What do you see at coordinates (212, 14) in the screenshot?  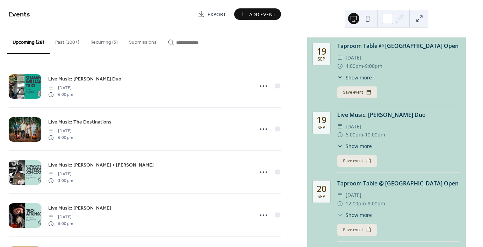 I see `a: Export` at bounding box center [212, 14].